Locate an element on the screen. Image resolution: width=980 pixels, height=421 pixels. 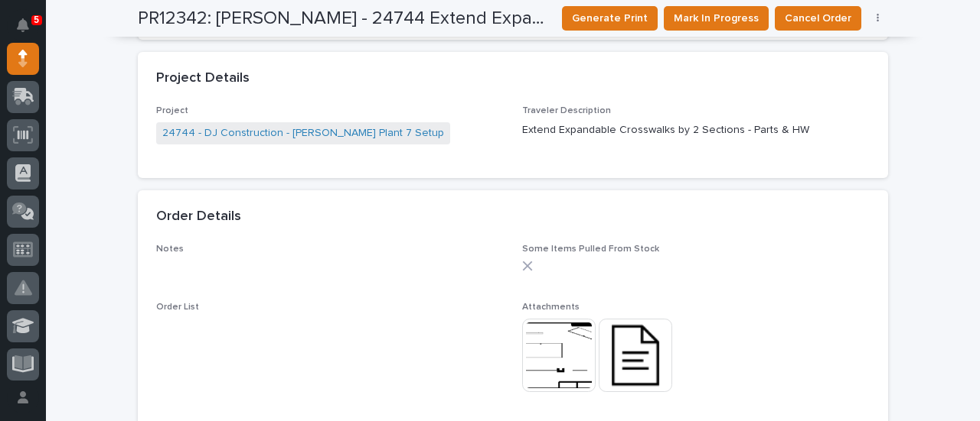
button: Notifications is located at coordinates (23, 25).